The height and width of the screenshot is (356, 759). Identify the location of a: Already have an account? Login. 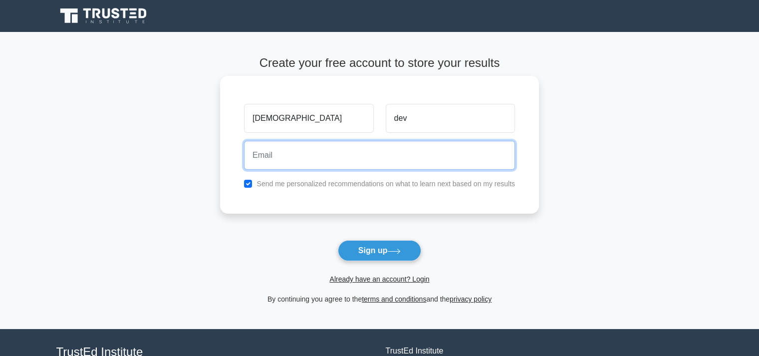
(379, 279).